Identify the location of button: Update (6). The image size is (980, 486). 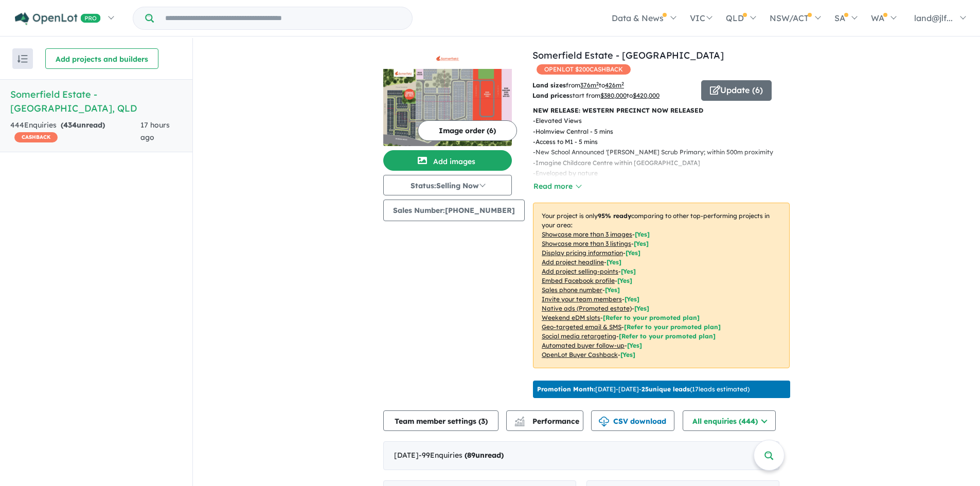
(737, 91).